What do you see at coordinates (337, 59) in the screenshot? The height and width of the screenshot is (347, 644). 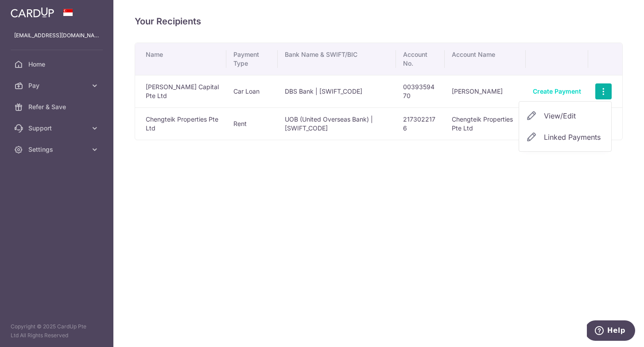 I see `th: Bank Name & SWIFT/BIC` at bounding box center [337, 59].